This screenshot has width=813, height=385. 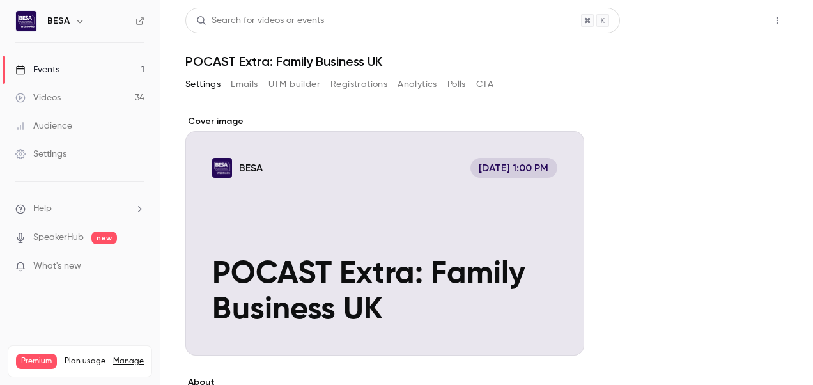 What do you see at coordinates (359, 84) in the screenshot?
I see `button: Registrations` at bounding box center [359, 84].